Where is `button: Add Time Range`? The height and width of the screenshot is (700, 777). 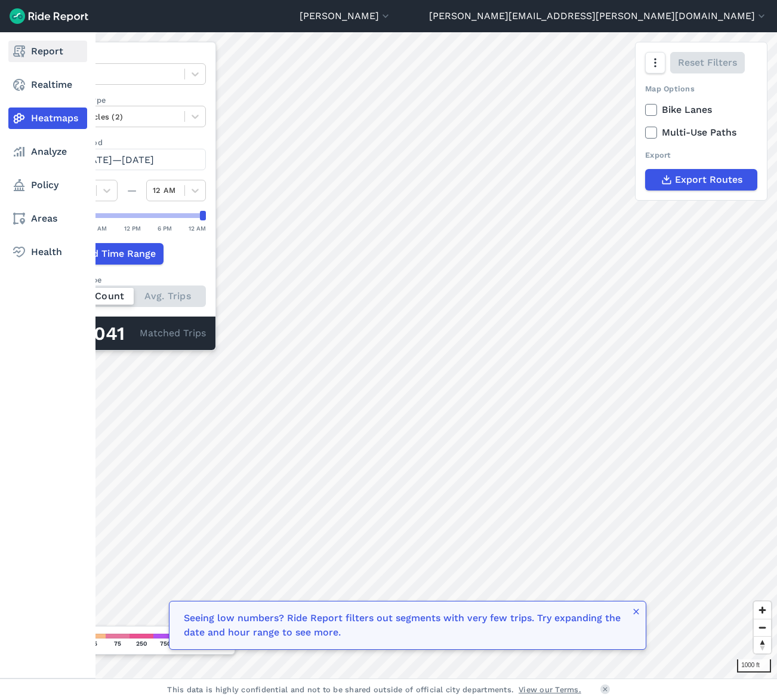
button: Add Time Range is located at coordinates (110, 253).